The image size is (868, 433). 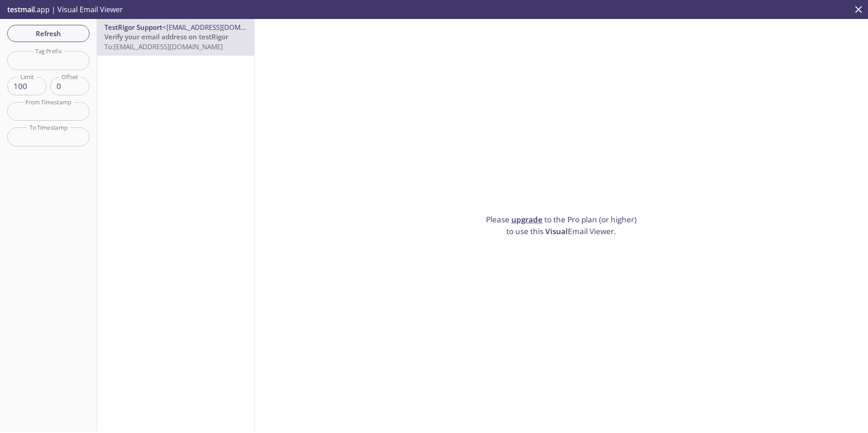 I want to click on span: Verify your email address on testRigor, so click(x=167, y=37).